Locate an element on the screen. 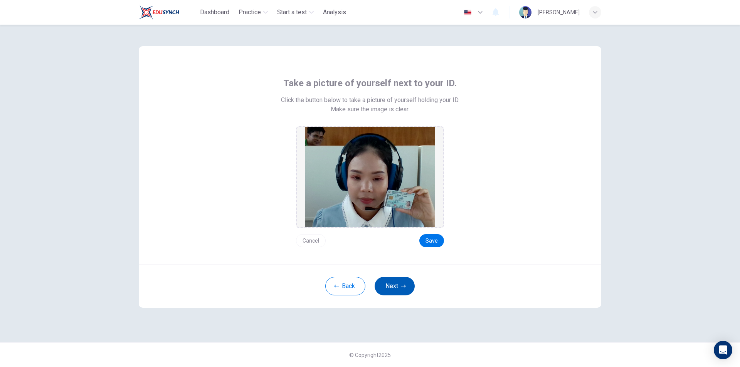  button: Cancel is located at coordinates (311, 241).